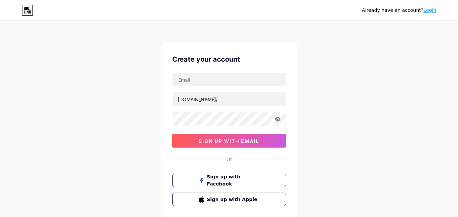 The image size is (458, 217). Describe the element at coordinates (229, 181) in the screenshot. I see `button: Sign up with Facebook` at that location.